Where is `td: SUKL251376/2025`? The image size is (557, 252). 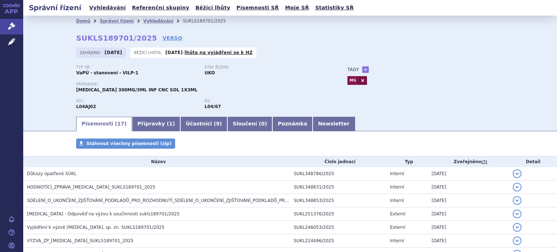 td: SUKL251376/2025 is located at coordinates (338, 214).